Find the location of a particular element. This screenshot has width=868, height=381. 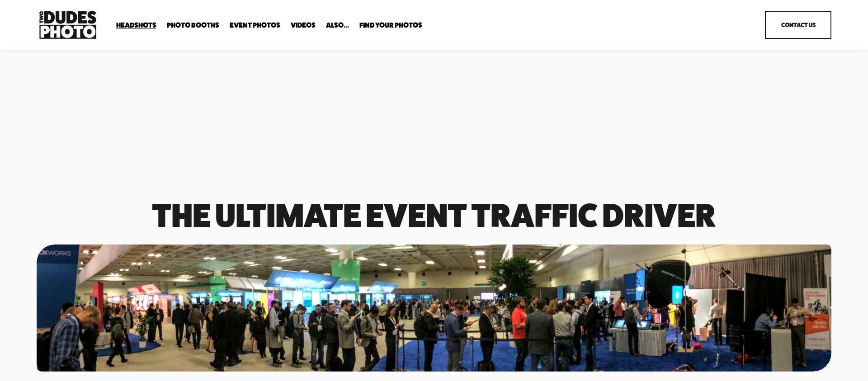

span: Photo Booths is located at coordinates (193, 25).